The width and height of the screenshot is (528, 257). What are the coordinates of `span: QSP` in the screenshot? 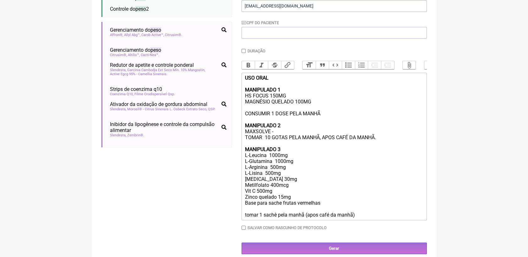 It's located at (211, 109).